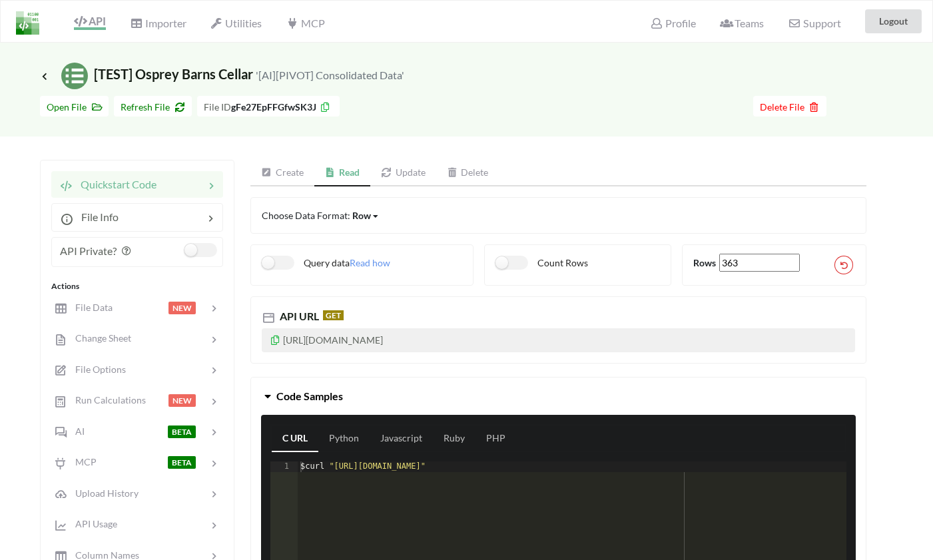 The width and height of the screenshot is (933, 560). What do you see at coordinates (673, 23) in the screenshot?
I see `span: Profile` at bounding box center [673, 23].